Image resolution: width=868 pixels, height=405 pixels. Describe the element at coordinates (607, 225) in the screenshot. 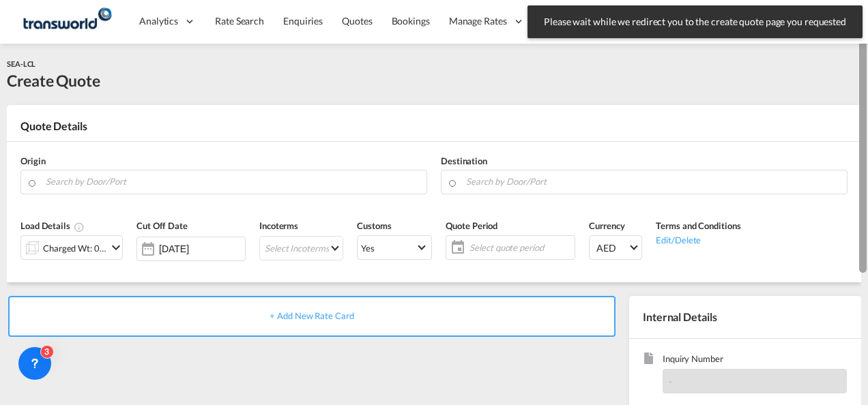

I see `span: Currency` at that location.